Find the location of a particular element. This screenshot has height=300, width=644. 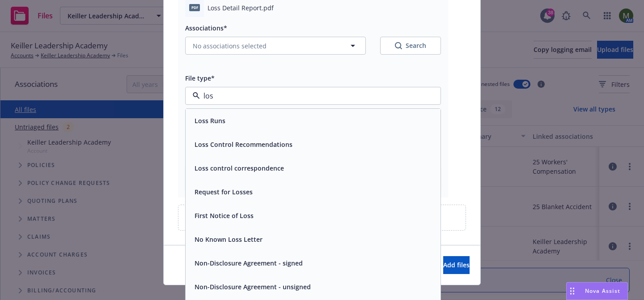

div: Upload new files is located at coordinates (322, 218).